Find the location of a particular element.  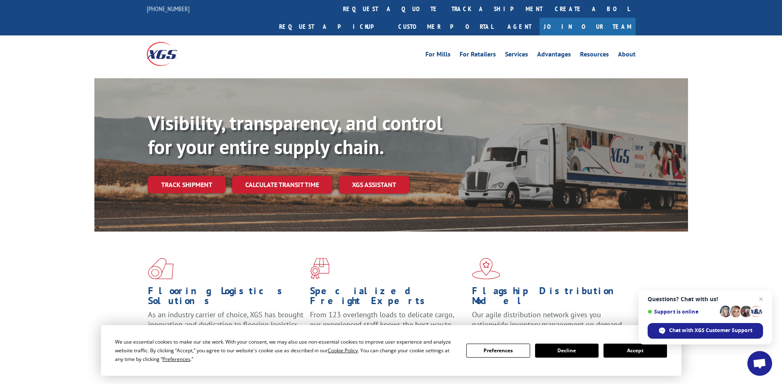

span: Chat with XGS Customer Support is located at coordinates (710, 330).